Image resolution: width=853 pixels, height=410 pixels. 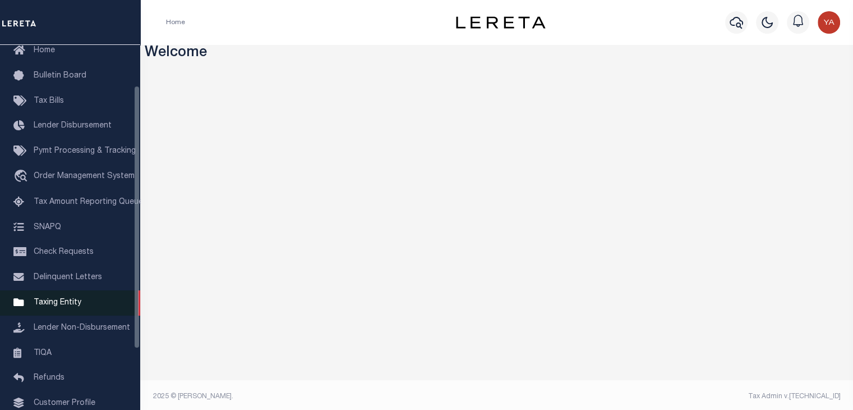 What do you see at coordinates (68, 277) in the screenshot?
I see `span: Delinquent Letters` at bounding box center [68, 277].